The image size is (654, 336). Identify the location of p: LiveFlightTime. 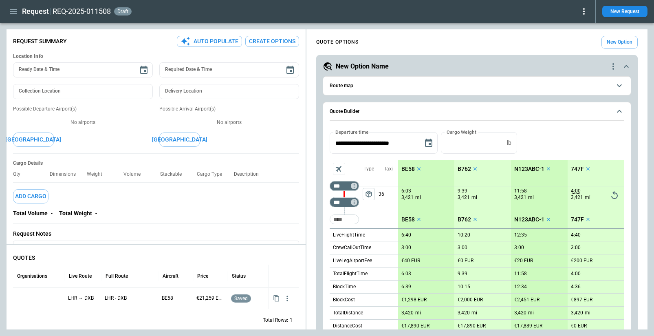
(349, 235).